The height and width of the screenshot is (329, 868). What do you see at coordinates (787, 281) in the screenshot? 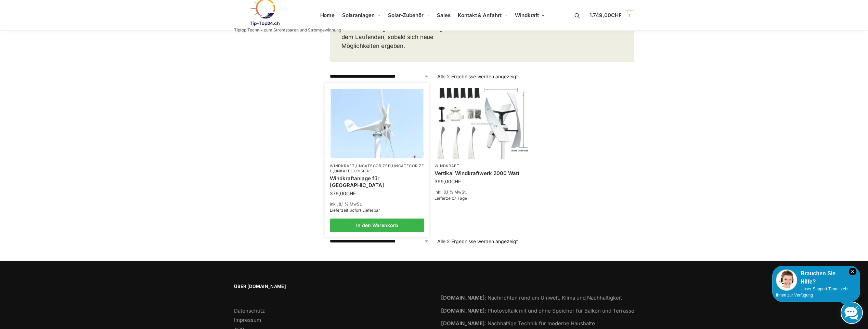
I see `img: Customer service` at bounding box center [787, 281].